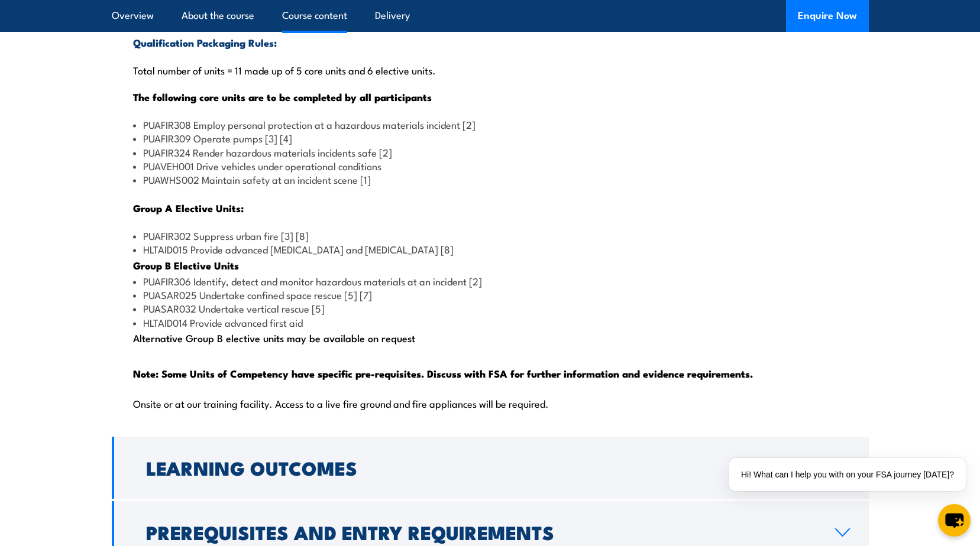 This screenshot has height=546, width=980. I want to click on button: chat-button, so click(954, 520).